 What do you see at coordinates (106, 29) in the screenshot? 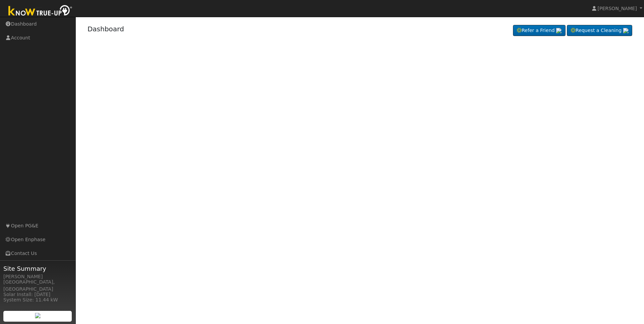
I see `a: Dashboard` at bounding box center [106, 29].